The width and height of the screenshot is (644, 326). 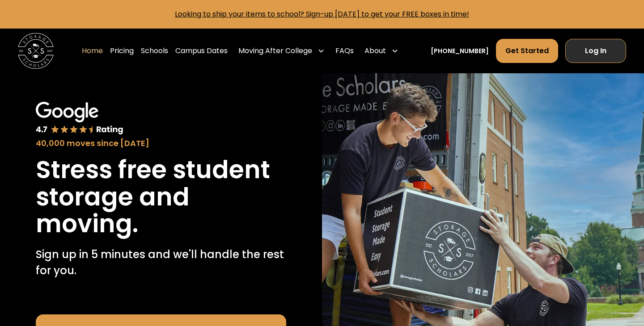 I want to click on img: Storage Scholars main logo, so click(x=36, y=51).